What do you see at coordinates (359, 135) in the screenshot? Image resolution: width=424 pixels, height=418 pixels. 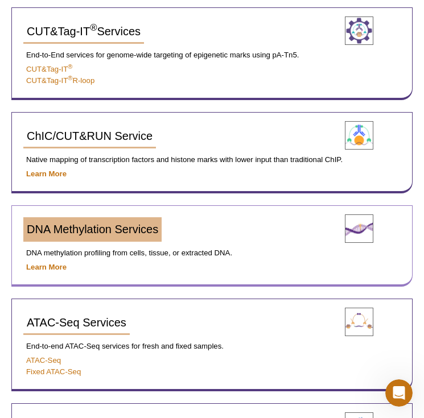 I see `img: ChIC/CUT&RUN Service` at bounding box center [359, 135].